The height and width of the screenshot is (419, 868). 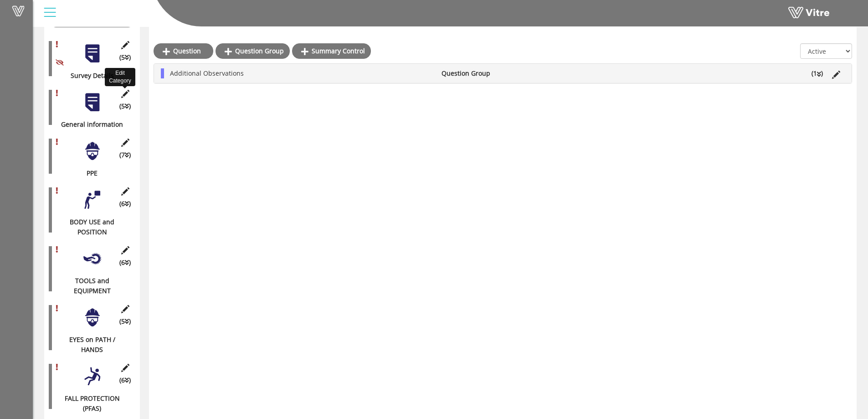 I want to click on li: (1 ), so click(x=818, y=74).